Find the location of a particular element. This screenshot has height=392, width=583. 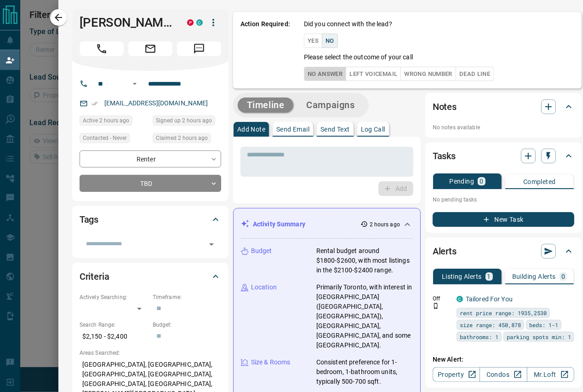

div: Notes is located at coordinates (503, 107).